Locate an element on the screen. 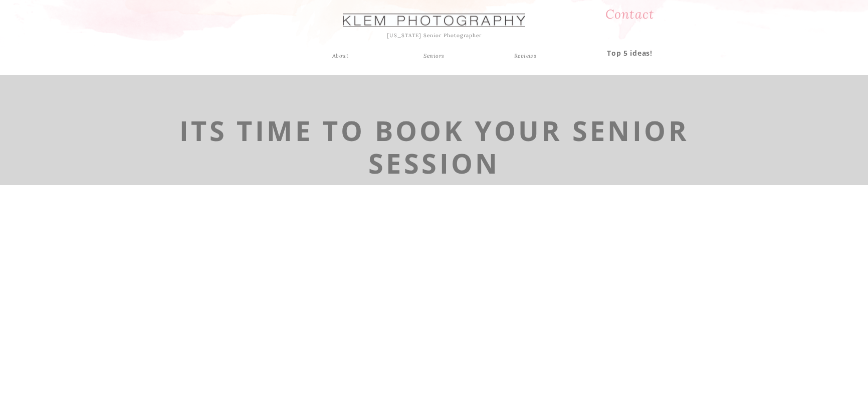 The height and width of the screenshot is (419, 868). h3: Top 5 ideas! is located at coordinates (630, 51).